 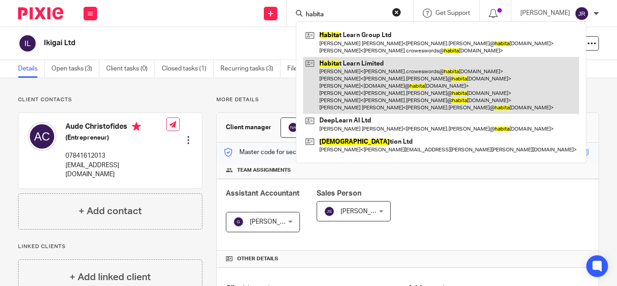 What do you see at coordinates (116, 138) in the screenshot?
I see `h5: (Entrepreneur)` at bounding box center [116, 138].